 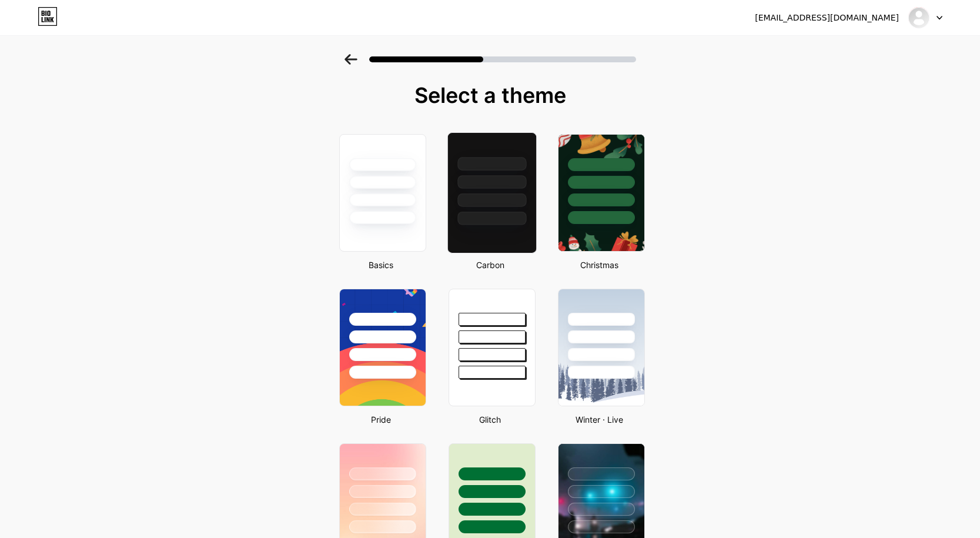 What do you see at coordinates (381, 265) in the screenshot?
I see `div: Basics` at bounding box center [381, 265].